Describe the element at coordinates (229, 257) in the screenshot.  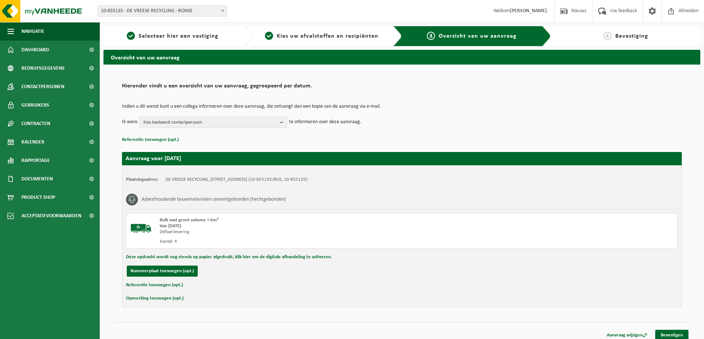
I see `button: Deze opdracht wordt nog steeds op papier afgedrukt, klik hier om de digitale afhandeling te activ...` at that location.